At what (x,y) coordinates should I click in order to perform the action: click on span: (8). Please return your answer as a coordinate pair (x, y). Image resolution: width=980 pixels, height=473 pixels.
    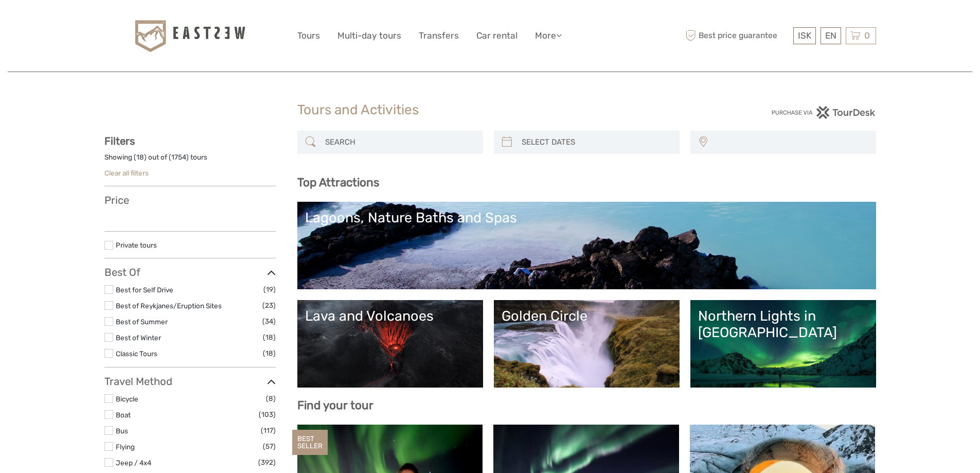
    Looking at the image, I should click on (271, 398).